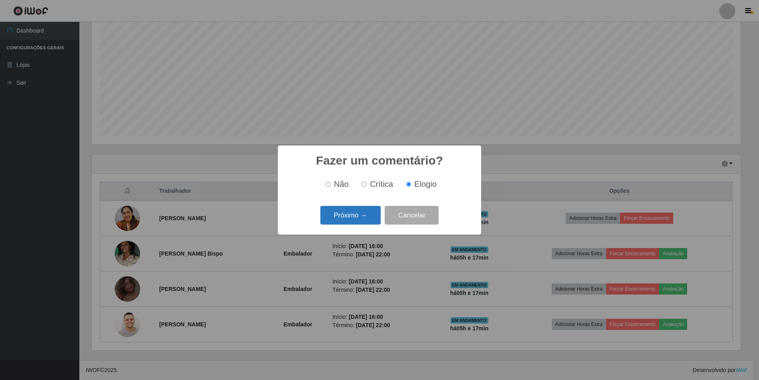 This screenshot has height=380, width=759. I want to click on span: Não, so click(341, 184).